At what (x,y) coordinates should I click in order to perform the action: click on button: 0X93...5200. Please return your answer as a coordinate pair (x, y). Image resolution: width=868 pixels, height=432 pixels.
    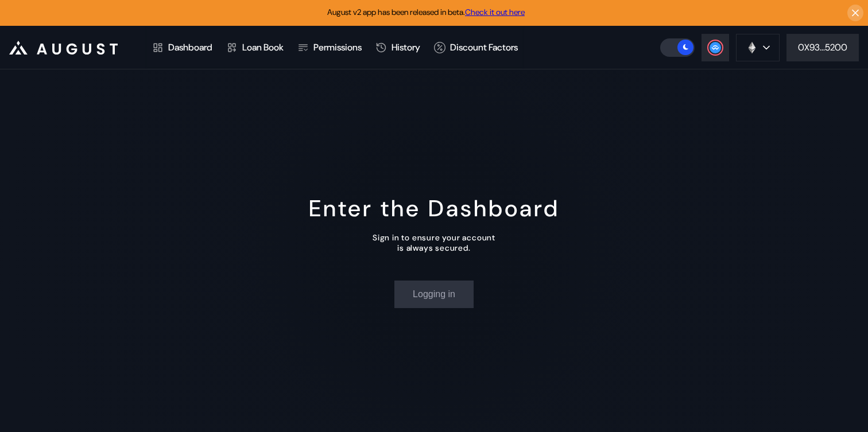
    Looking at the image, I should click on (823, 47).